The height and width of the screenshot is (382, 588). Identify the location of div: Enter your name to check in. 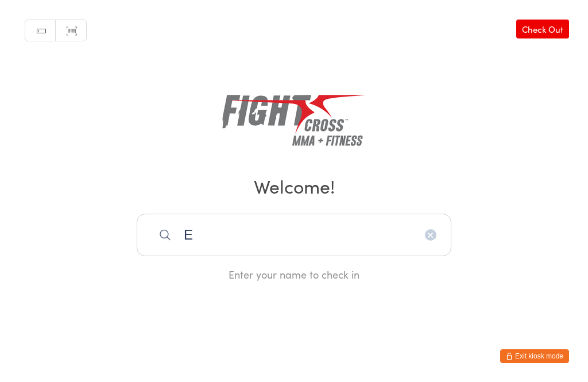
(294, 274).